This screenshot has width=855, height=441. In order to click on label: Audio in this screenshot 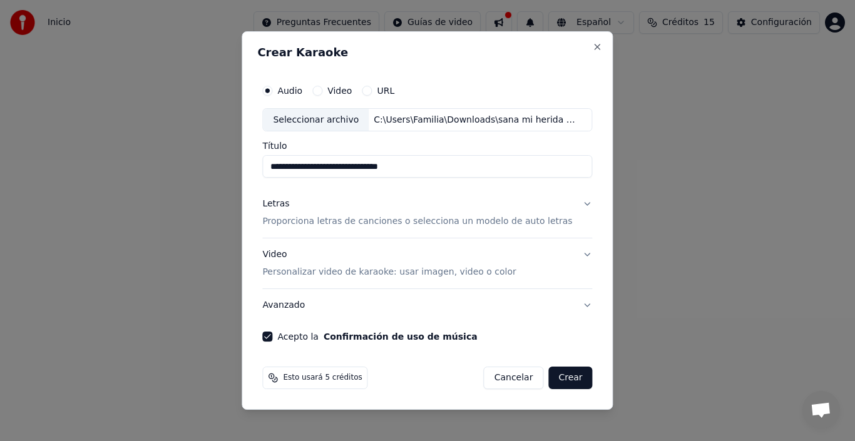, I will do `click(290, 91)`.